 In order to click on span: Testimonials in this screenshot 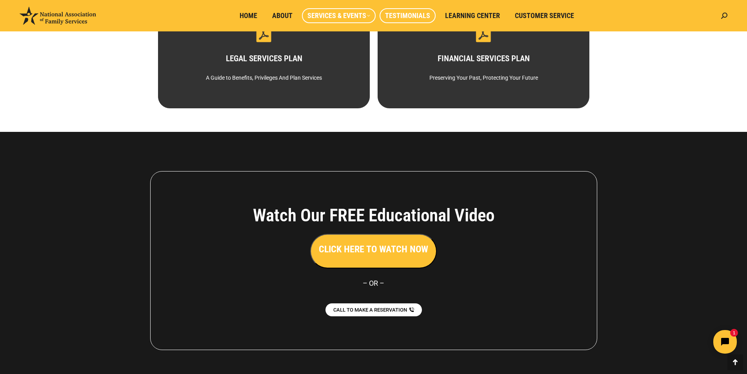, I will do `click(407, 16)`.